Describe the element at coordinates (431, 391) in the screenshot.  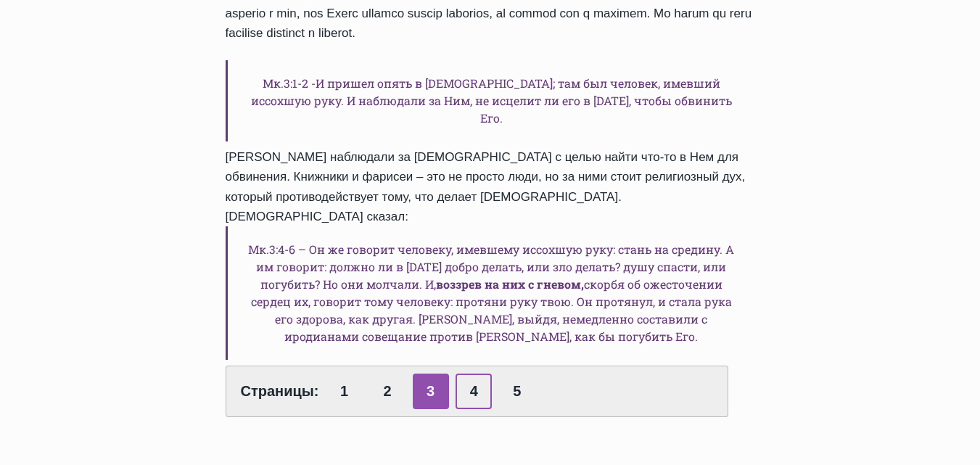
I see `span: 3` at that location.